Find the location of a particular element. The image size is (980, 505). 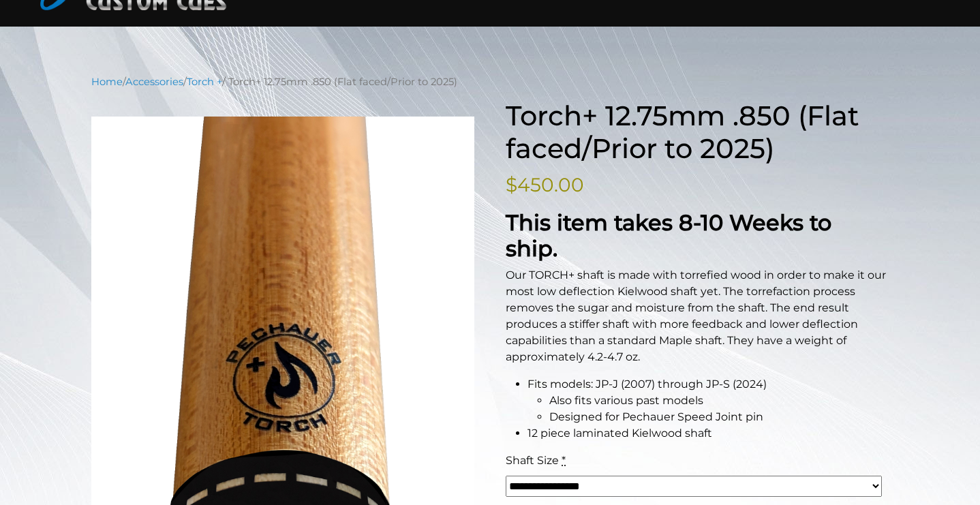

li: Designed for Pechauer Speed Joint pin is located at coordinates (719, 417).